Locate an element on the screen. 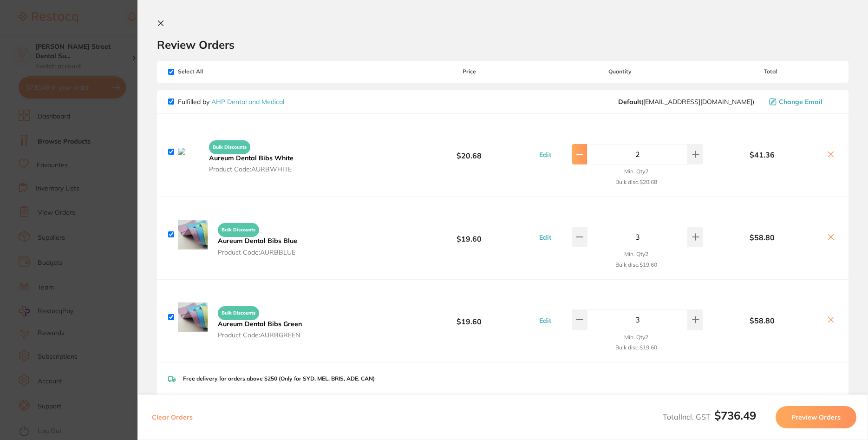 The height and width of the screenshot is (440, 868). button: Bulk Discounts Aureum Dental Bibs White Product Code:AURBWHITE is located at coordinates (256, 155).